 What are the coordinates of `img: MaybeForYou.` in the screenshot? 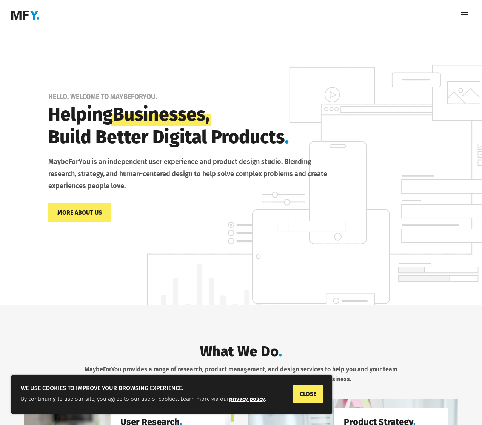 It's located at (25, 15).